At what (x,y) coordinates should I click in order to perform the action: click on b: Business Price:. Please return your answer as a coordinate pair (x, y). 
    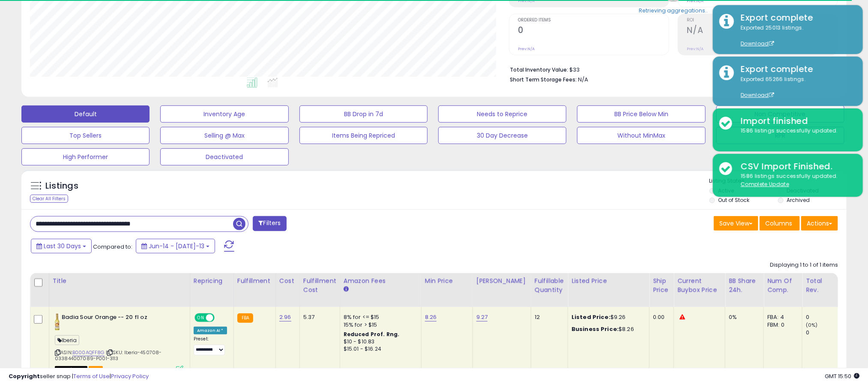
    Looking at the image, I should click on (595, 329).